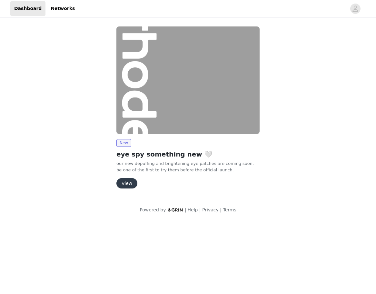  I want to click on h2: eye spy something new 🤍, so click(188, 154).